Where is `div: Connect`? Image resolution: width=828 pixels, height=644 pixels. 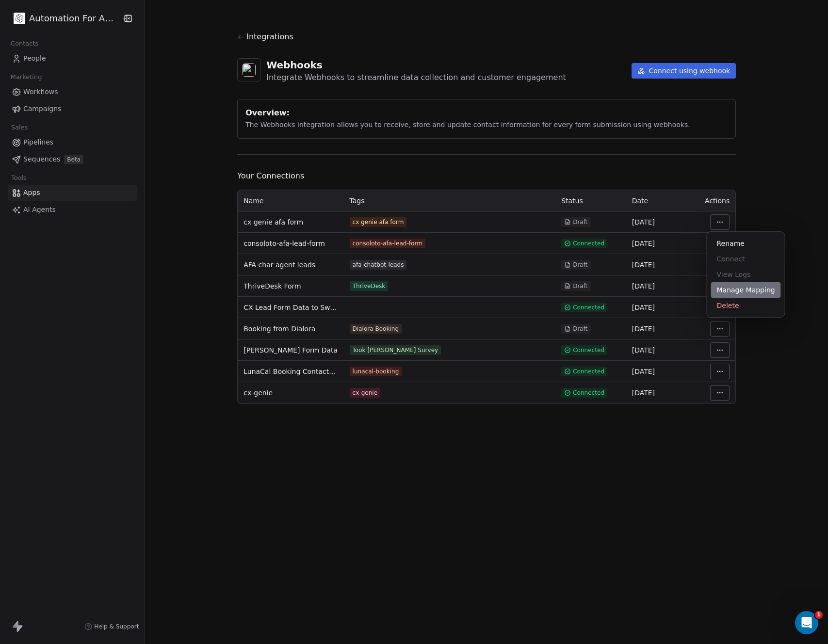
div: Connect is located at coordinates (746, 259).